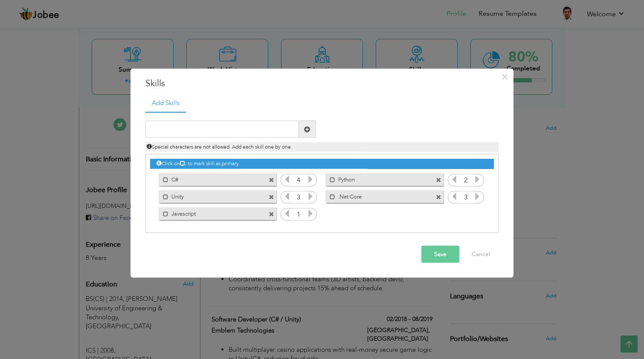 The image size is (644, 359). Describe the element at coordinates (211, 212) in the screenshot. I see `label: Javascript` at that location.